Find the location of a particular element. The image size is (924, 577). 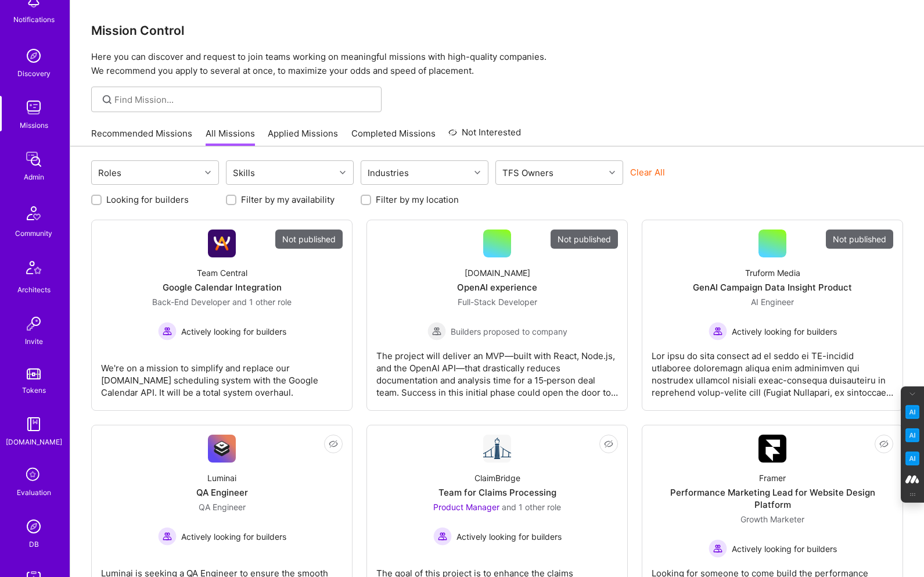

div: ClaimBridge is located at coordinates (497, 477).